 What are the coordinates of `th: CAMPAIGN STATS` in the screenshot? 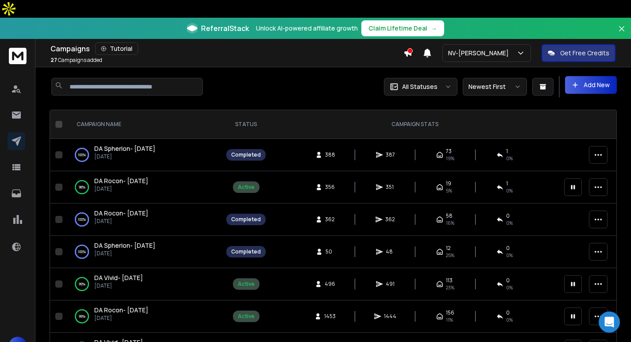 It's located at (415, 124).